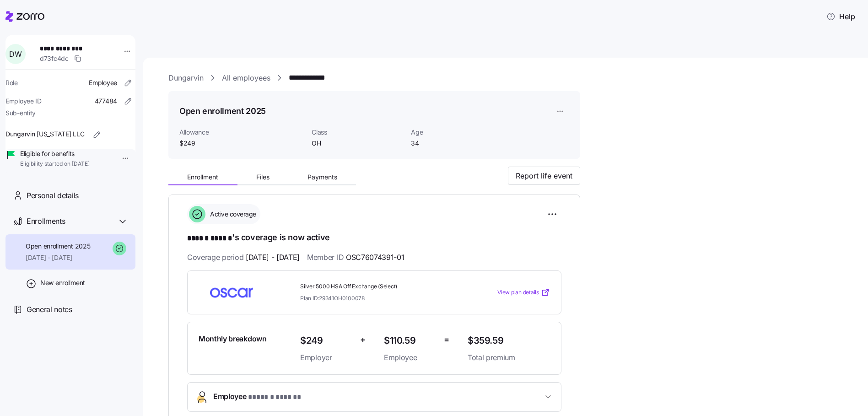  I want to click on span: Role, so click(11, 83).